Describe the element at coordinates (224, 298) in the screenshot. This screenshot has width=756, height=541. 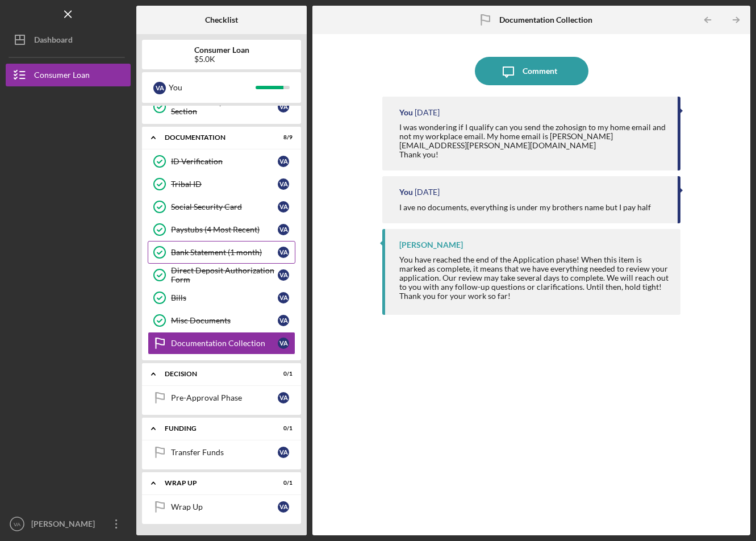
I see `div: Bills` at that location.